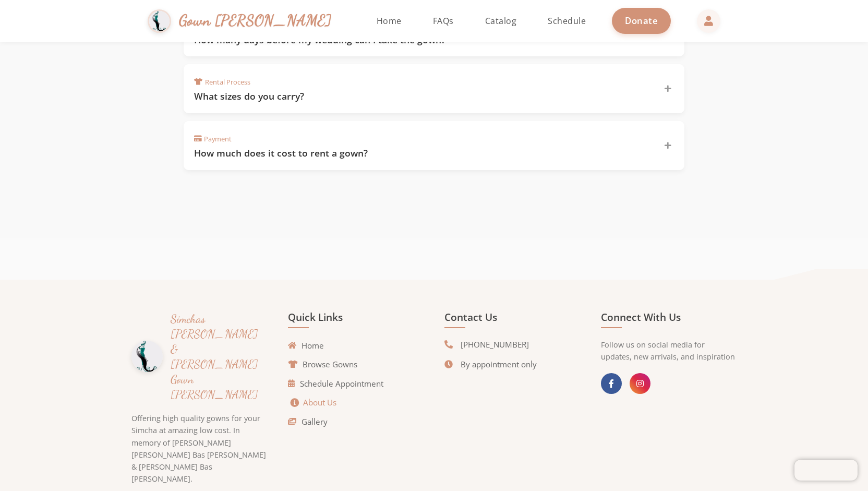  I want to click on a: Gallery, so click(308, 422).